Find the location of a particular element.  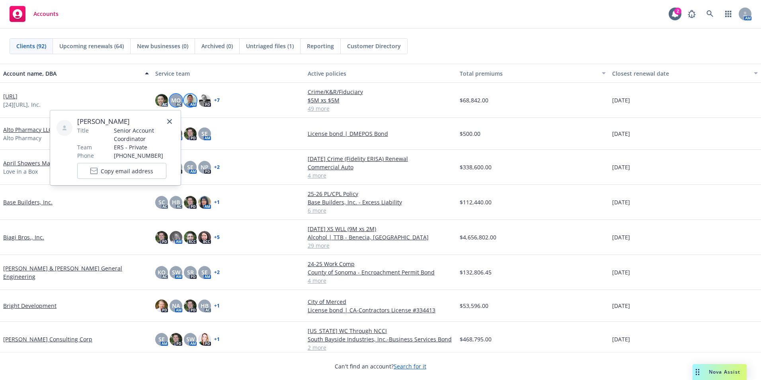

span: $112,440.00 is located at coordinates (475, 202).